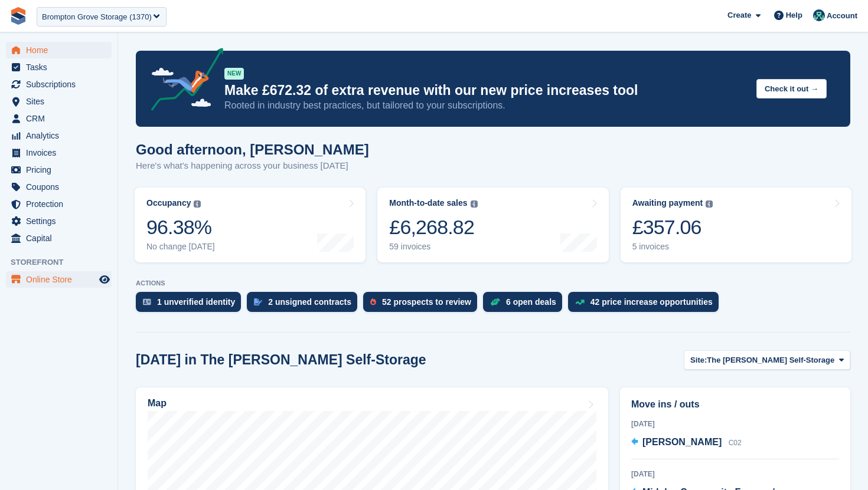 The height and width of the screenshot is (490, 868). I want to click on a: Month-to-date sales £6,268.82 59 invoices, so click(493, 225).